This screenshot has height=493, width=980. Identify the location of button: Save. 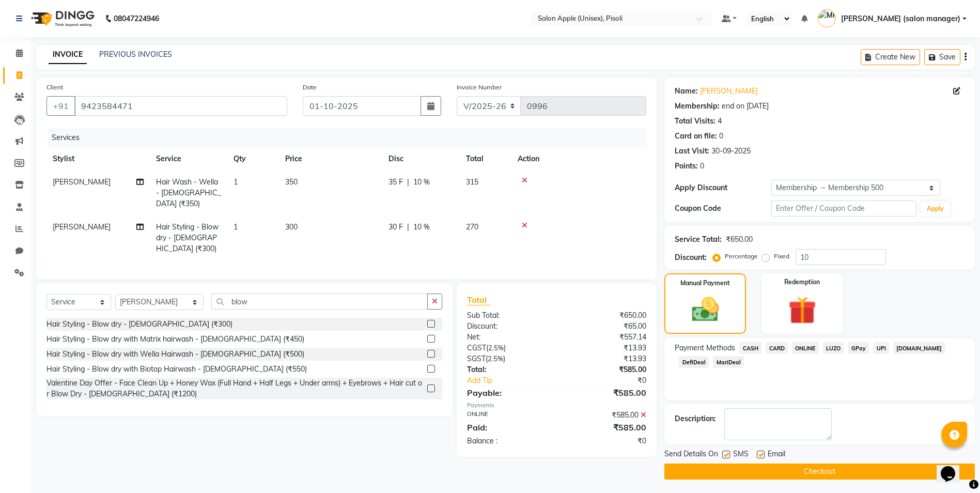
(942, 57).